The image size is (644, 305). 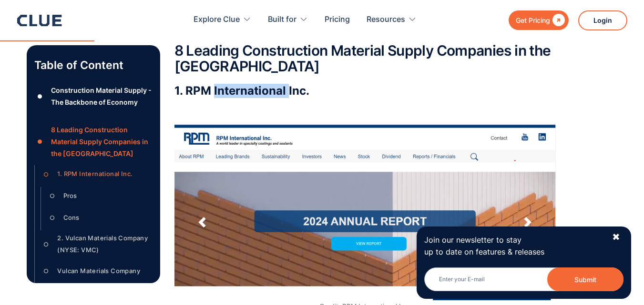 What do you see at coordinates (70, 196) in the screenshot?
I see `div: Pros` at bounding box center [70, 196].